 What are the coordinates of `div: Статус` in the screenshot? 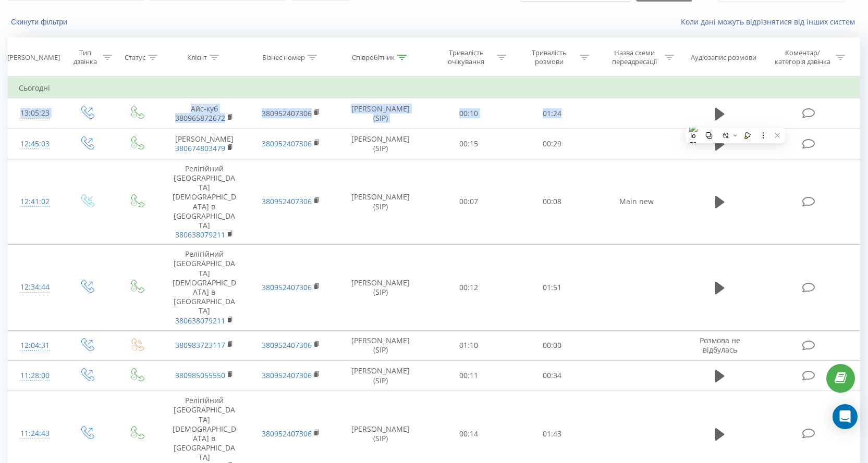 It's located at (135, 57).